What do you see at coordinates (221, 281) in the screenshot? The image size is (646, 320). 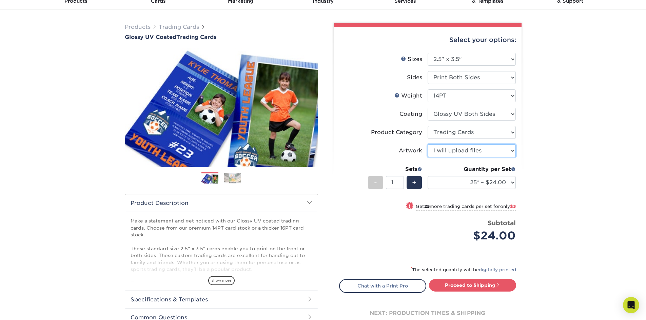 I see `span: show more` at bounding box center [221, 281].